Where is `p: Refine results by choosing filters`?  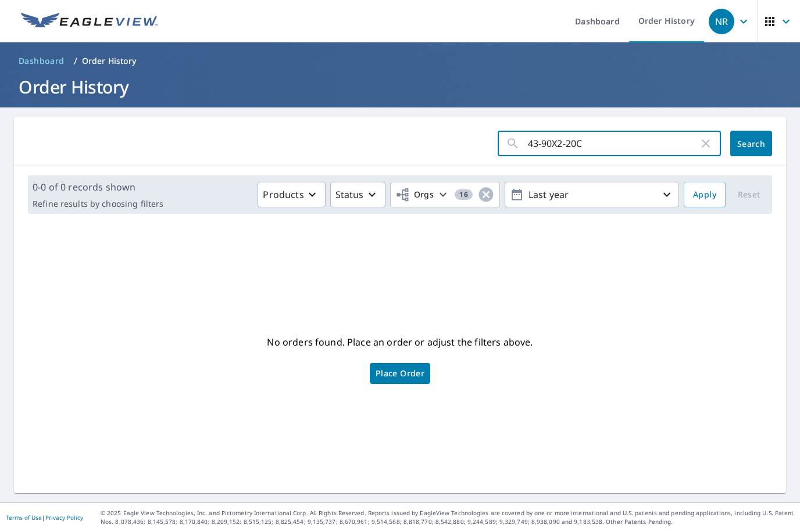
p: Refine results by choosing filters is located at coordinates (98, 204).